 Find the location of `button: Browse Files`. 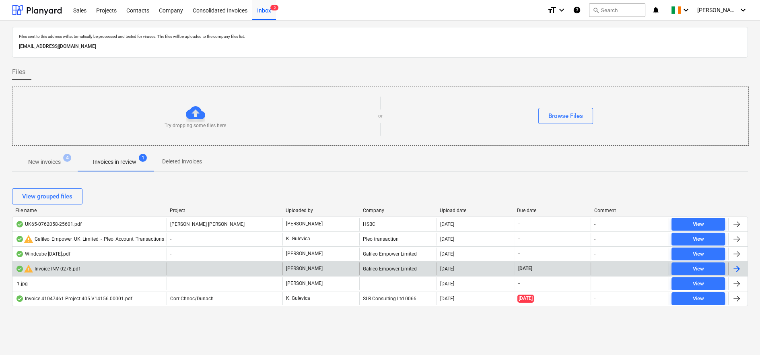

button: Browse Files is located at coordinates (565, 116).